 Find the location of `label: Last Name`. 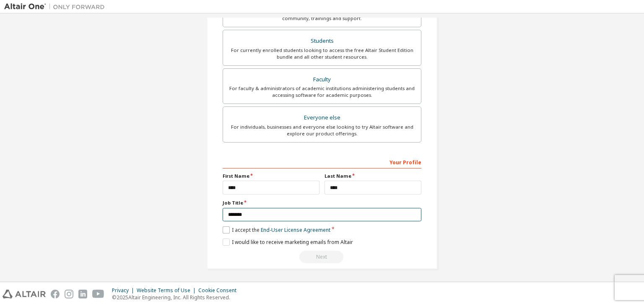

label: Last Name is located at coordinates (373, 176).